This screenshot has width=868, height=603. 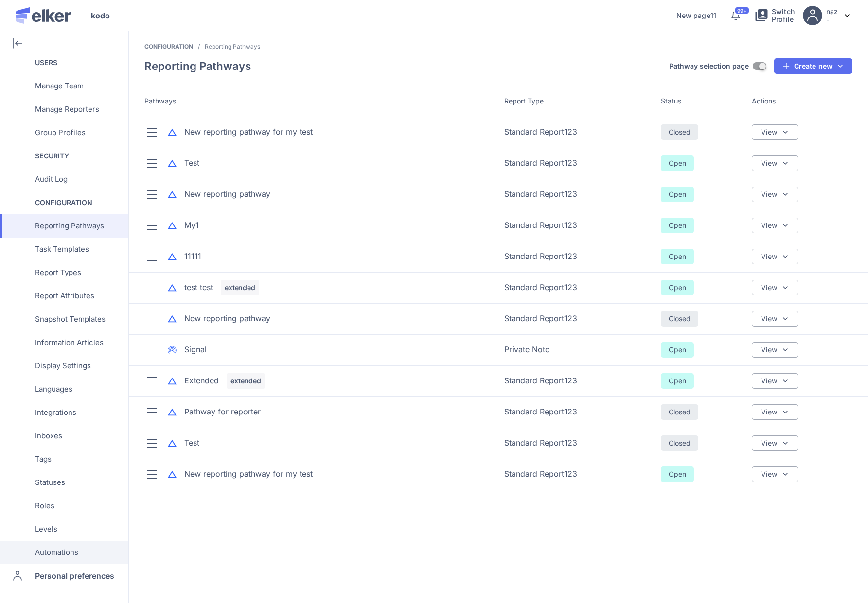 I want to click on div: New reporting pathway for my test, so click(x=249, y=474).